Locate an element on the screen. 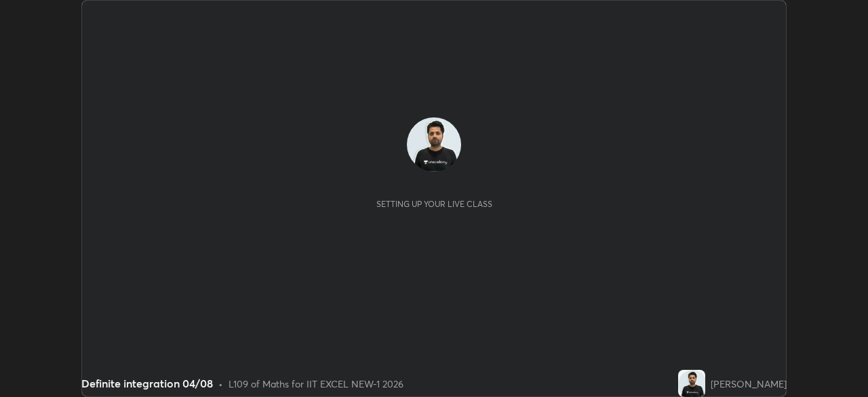  div: Definite integration 04/08 is located at coordinates (147, 384).